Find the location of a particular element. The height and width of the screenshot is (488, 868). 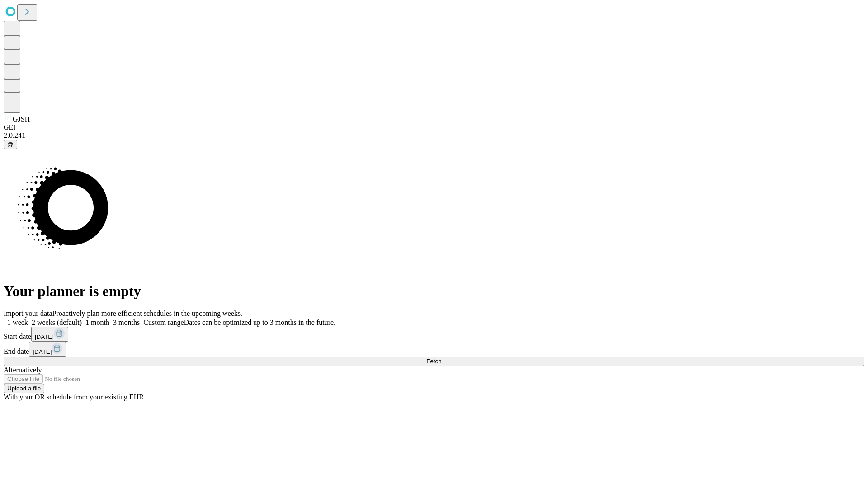

span: 3 months is located at coordinates (126, 322).